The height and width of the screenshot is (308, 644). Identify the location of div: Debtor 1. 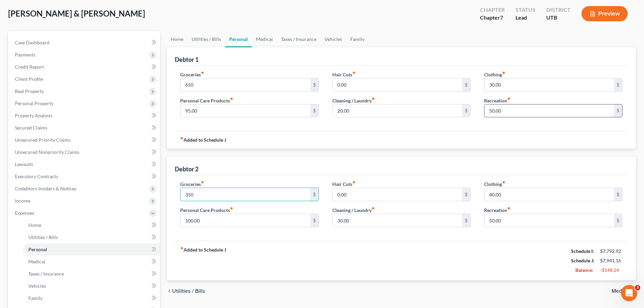
(186, 60).